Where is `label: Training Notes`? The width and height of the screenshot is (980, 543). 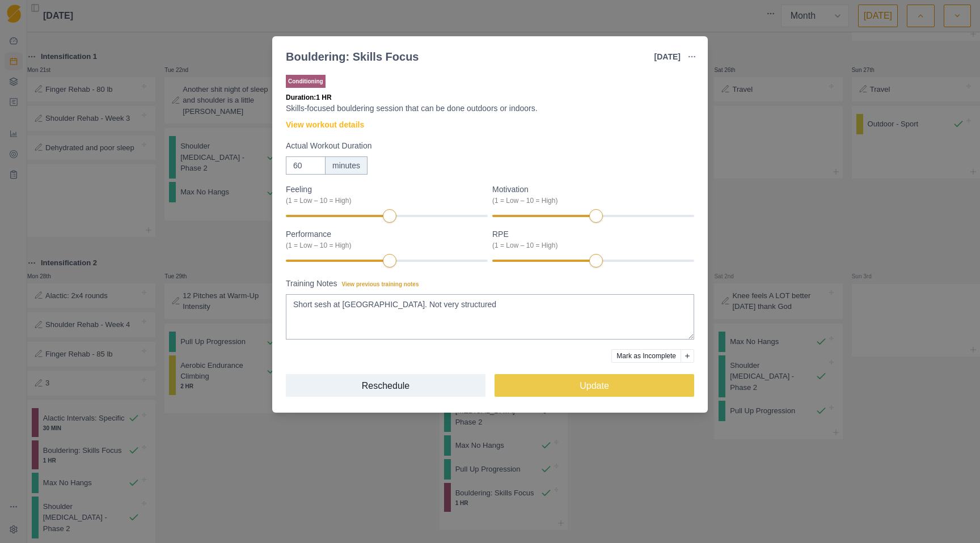
label: Training Notes is located at coordinates (486, 283).